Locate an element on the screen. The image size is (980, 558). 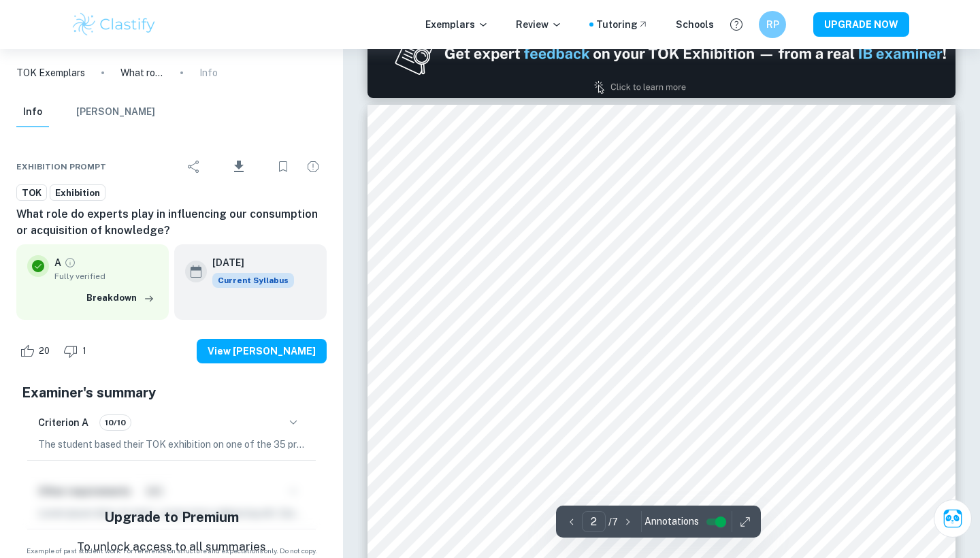
h5: Examiner's summary is located at coordinates (172, 393).